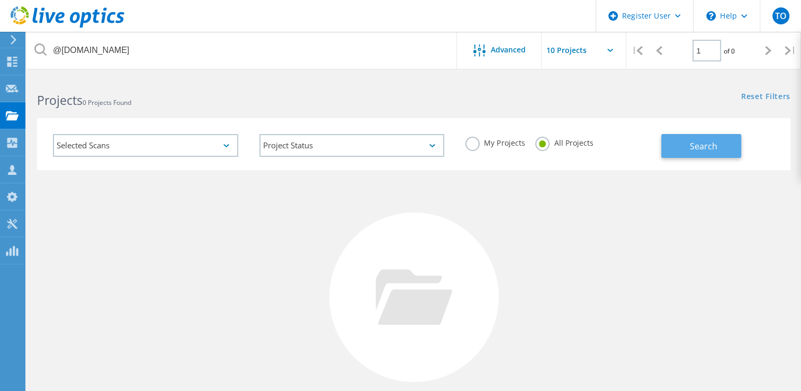 This screenshot has width=801, height=391. I want to click on span: 0 Projects Found, so click(107, 102).